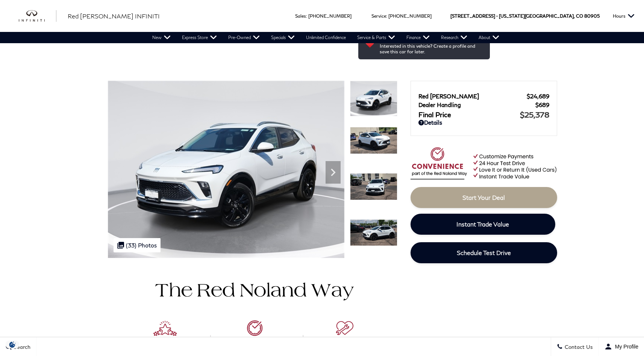 The height and width of the screenshot is (356, 644). What do you see at coordinates (376, 38) in the screenshot?
I see `a: Service & Parts` at bounding box center [376, 38].